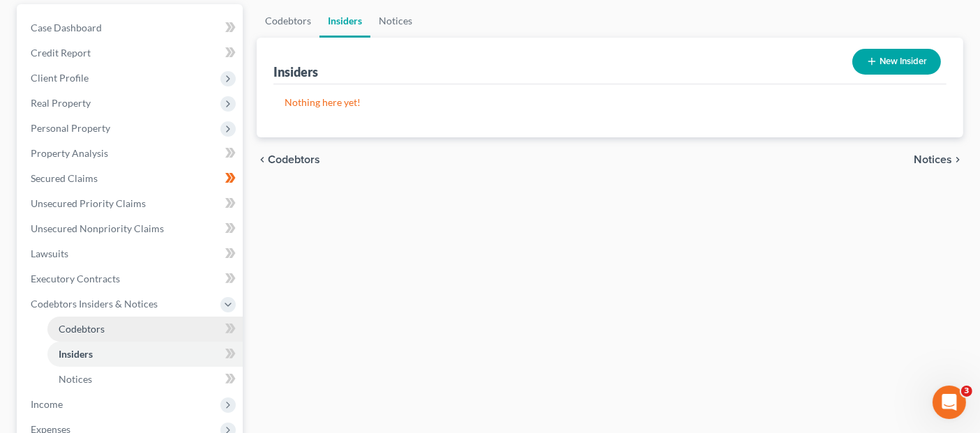 This screenshot has height=433, width=980. What do you see at coordinates (75, 278) in the screenshot?
I see `span: Executory Contracts` at bounding box center [75, 278].